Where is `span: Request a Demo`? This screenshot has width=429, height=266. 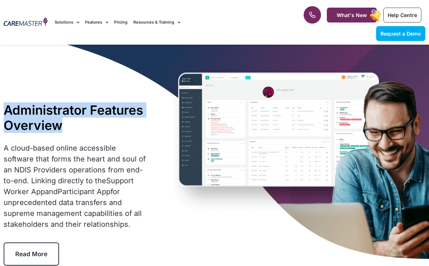
span: Request a Demo is located at coordinates (401, 33).